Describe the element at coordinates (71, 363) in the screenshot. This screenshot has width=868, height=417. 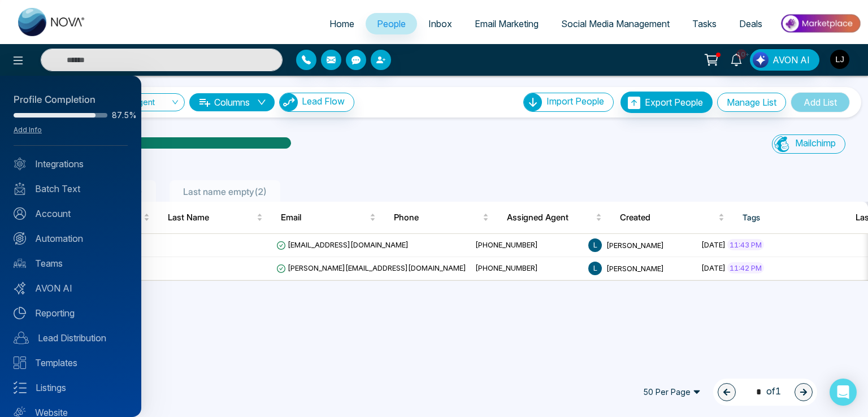
I see `a: Templates` at that location.